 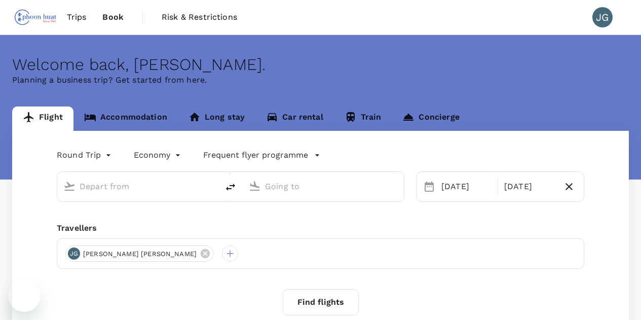 I want to click on a: Car rental, so click(x=294, y=119).